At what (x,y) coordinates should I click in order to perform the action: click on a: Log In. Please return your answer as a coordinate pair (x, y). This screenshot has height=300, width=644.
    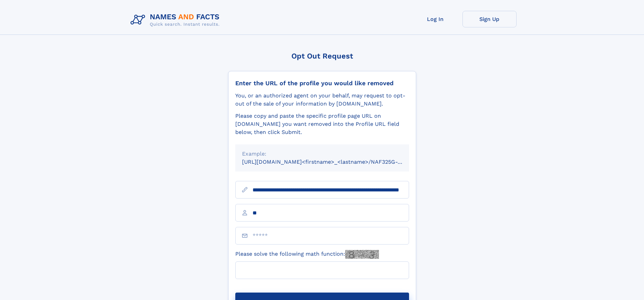
    Looking at the image, I should click on (435, 19).